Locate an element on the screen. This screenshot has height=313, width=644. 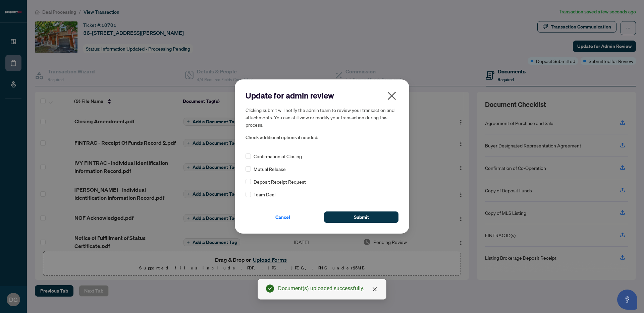
span: Deposit Receipt Request is located at coordinates (280, 181).